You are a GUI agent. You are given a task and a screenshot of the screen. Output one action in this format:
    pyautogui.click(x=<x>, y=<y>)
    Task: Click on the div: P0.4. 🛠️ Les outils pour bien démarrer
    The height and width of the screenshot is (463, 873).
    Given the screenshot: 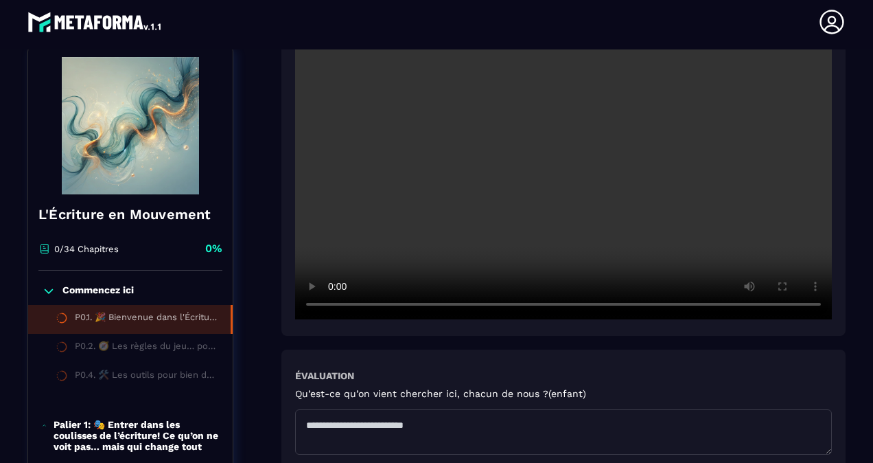 What is the action you would take?
    pyautogui.click(x=147, y=377)
    